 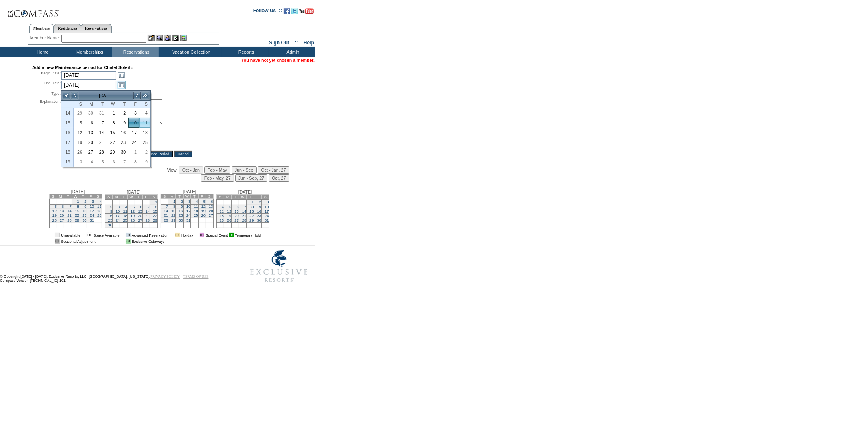 I want to click on a: Subscribe to our YouTube Channel, so click(x=306, y=13).